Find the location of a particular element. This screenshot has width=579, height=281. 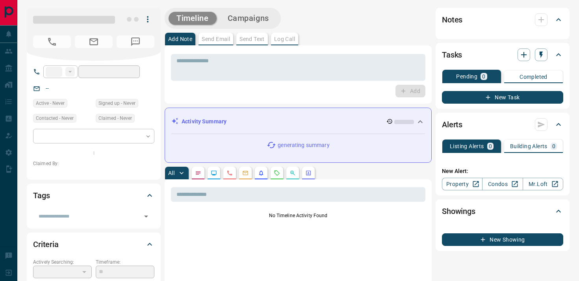

h2: Notes is located at coordinates (452, 20).